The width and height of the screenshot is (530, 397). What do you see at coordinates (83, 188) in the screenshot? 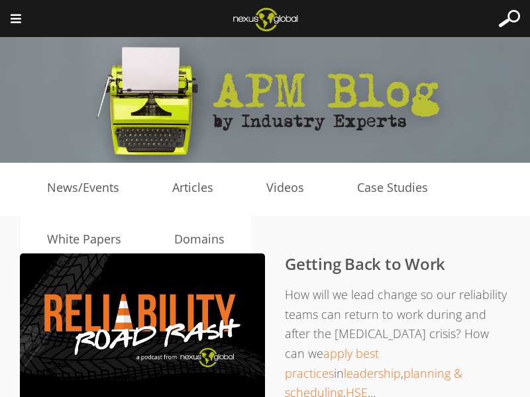
I see `a: News/Events` at bounding box center [83, 188].